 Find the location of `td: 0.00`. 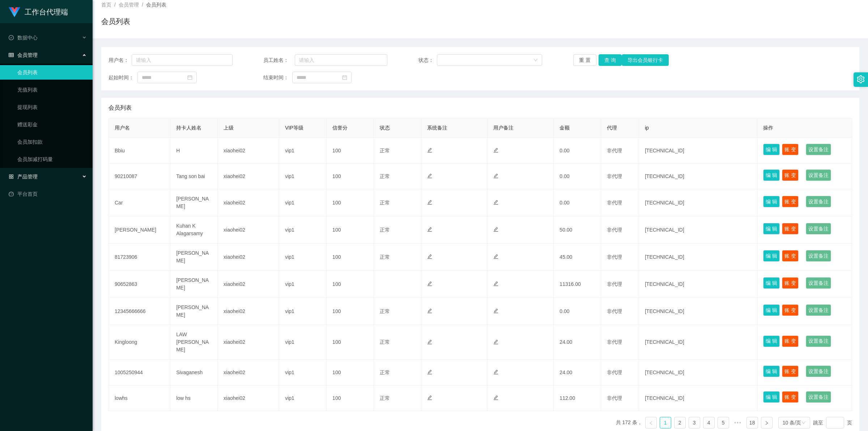

td: 0.00 is located at coordinates (577, 203).